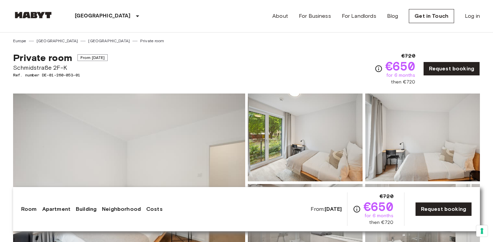 The image size is (493, 242). Describe the element at coordinates (33, 15) in the screenshot. I see `img: Habyt` at that location.